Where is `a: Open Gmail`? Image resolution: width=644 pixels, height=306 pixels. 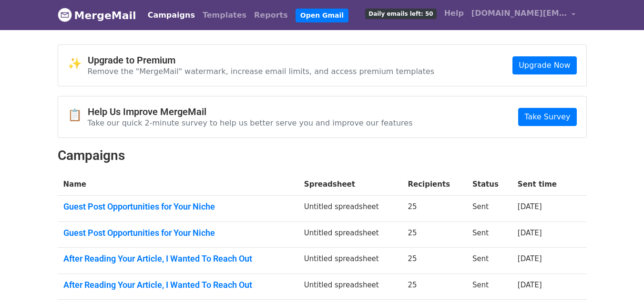
a: Open Gmail is located at coordinates (321, 15).